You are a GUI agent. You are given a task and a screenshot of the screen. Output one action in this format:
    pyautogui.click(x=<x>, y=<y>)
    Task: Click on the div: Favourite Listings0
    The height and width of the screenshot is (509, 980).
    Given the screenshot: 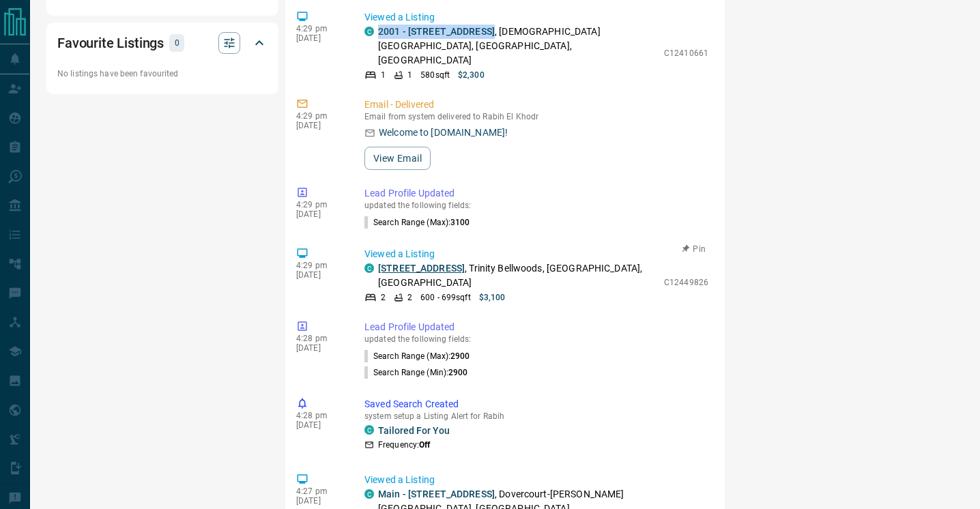 What is the action you would take?
    pyautogui.click(x=162, y=43)
    